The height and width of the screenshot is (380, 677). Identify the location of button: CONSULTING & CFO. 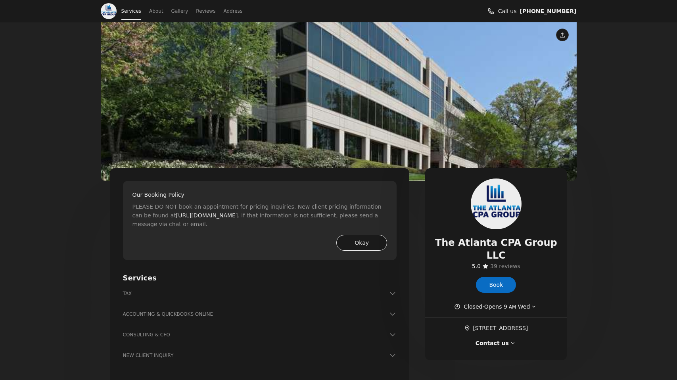
(260, 335).